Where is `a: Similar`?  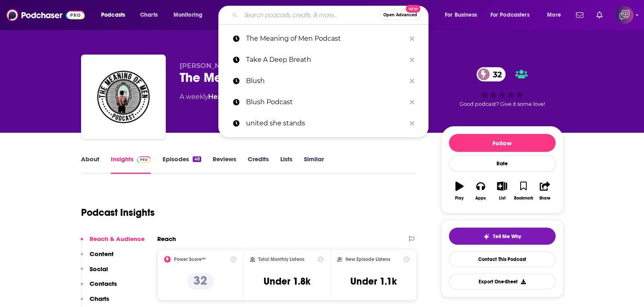
a: Similar is located at coordinates (314, 165).